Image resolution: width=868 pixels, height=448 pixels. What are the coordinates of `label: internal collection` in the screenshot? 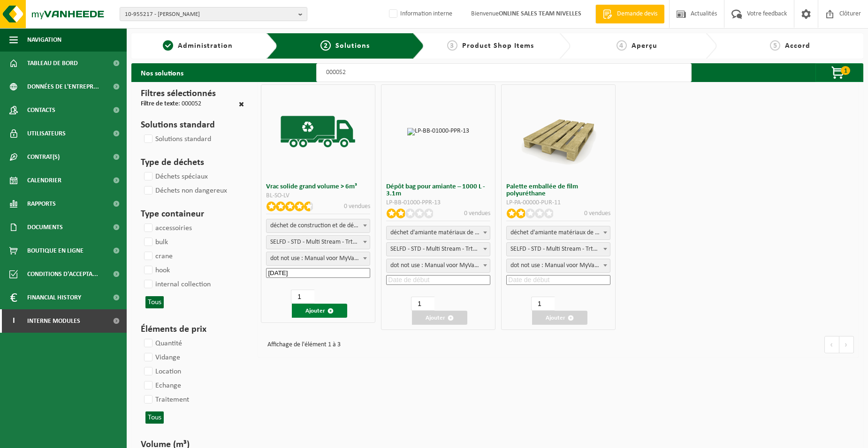 It's located at (177, 285).